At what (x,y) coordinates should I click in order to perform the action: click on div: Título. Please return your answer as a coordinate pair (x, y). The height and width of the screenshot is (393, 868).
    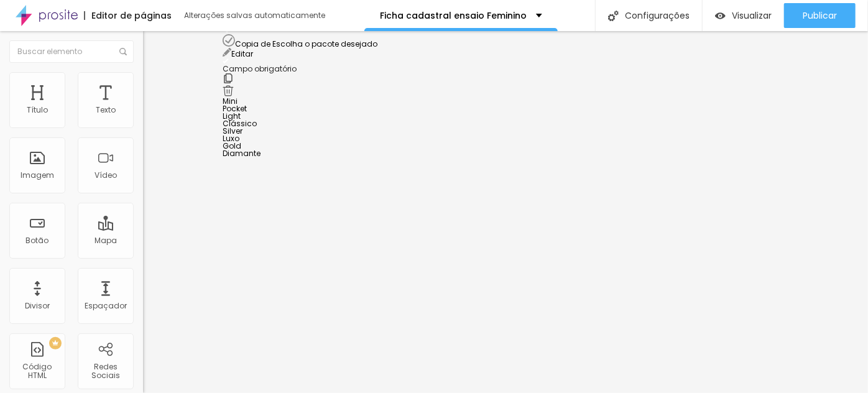
    Looking at the image, I should click on (38, 110).